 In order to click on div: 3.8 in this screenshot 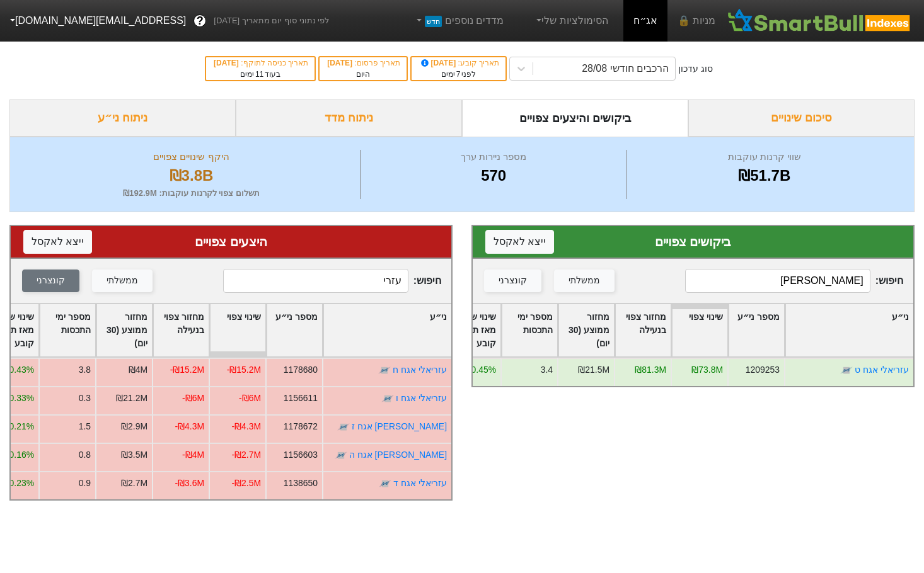, I will do `click(84, 370)`.